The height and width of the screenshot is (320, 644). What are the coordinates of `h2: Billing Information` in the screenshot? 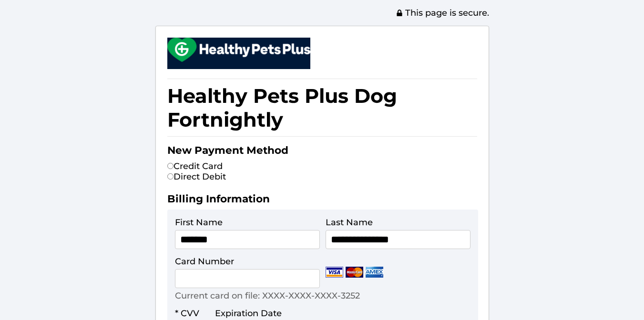 It's located at (322, 201).